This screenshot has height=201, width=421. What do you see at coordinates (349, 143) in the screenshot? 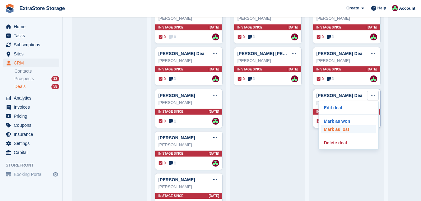
I see `p: Delete deal` at bounding box center [349, 143].